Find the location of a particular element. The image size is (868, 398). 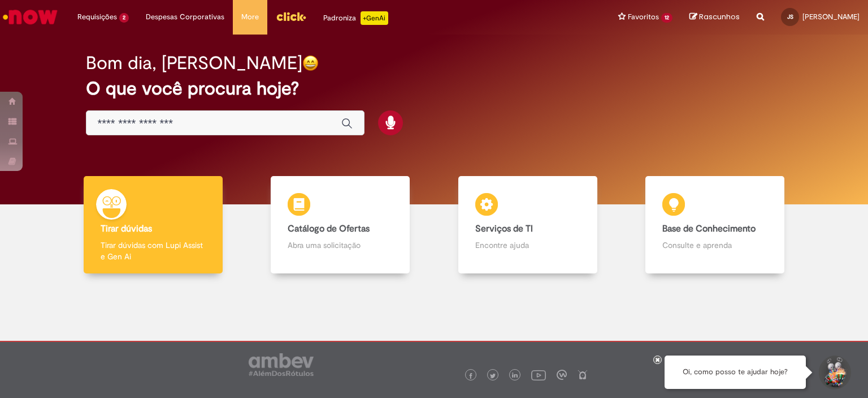

img: logo_footer_twitter.png is located at coordinates (493, 376).